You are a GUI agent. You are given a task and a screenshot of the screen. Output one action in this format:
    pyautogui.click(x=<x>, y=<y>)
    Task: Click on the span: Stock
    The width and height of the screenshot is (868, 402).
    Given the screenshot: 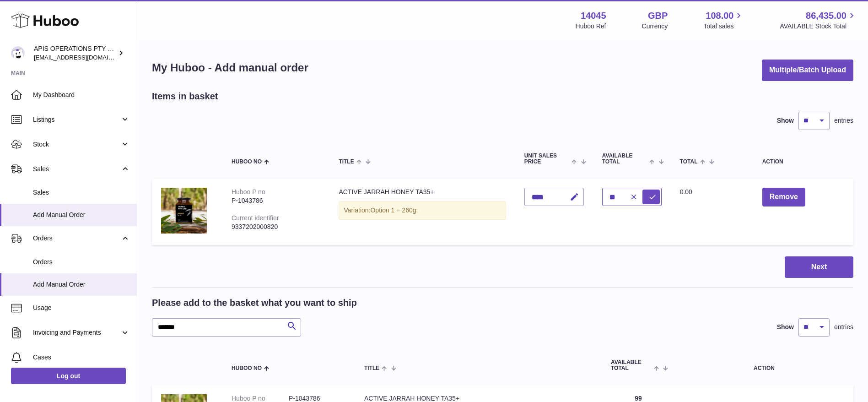 What is the action you would take?
    pyautogui.click(x=77, y=144)
    